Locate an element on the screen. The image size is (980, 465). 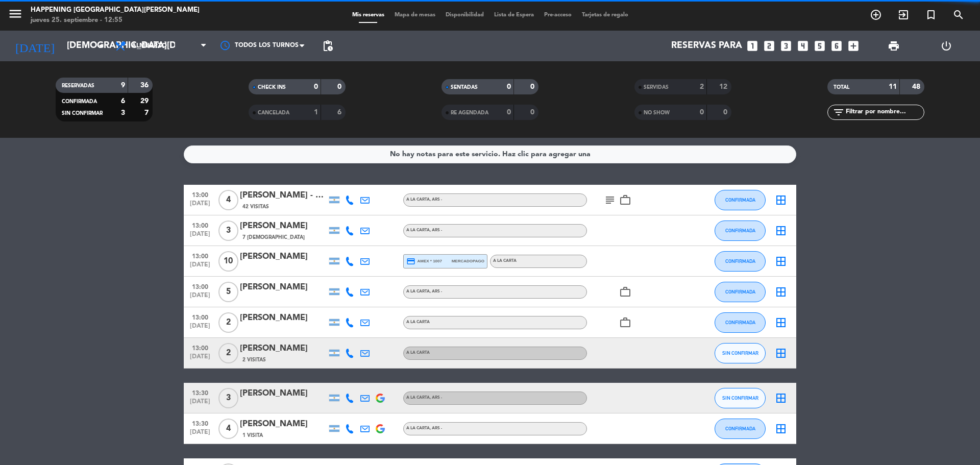
span: CANCELADA is located at coordinates (274, 113).